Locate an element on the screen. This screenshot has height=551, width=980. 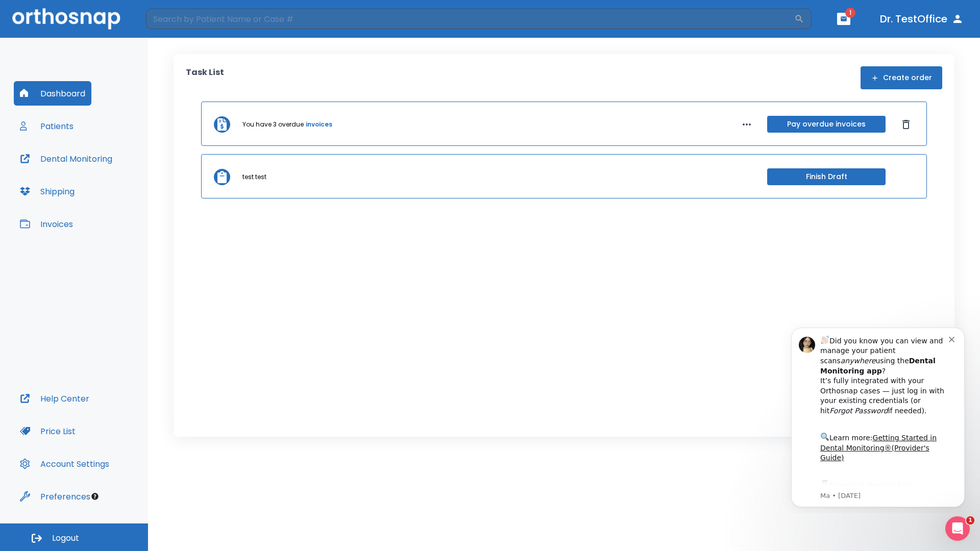
button: Dismiss is located at coordinates (906, 124).